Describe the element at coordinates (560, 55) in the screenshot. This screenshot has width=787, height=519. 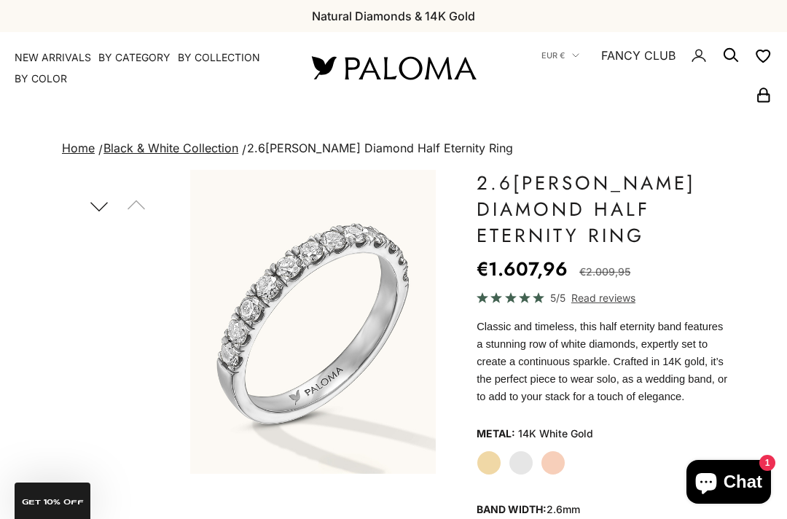
I see `button: EUR €` at that location.